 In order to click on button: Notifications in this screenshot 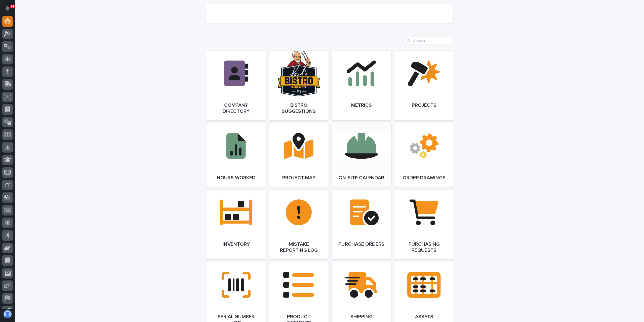, I will do `click(7, 8)`.